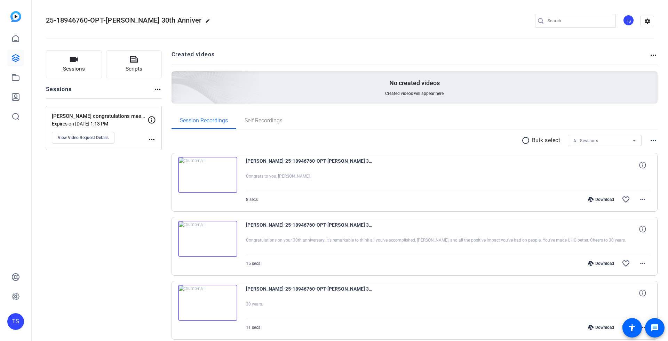 Image resolution: width=668 pixels, height=341 pixels. Describe the element at coordinates (59, 92) in the screenshot. I see `h2: Sessions` at that location.